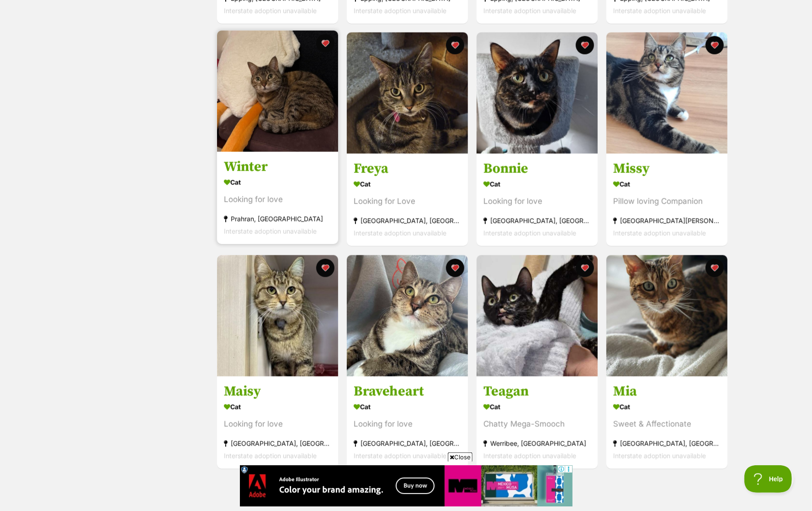 The height and width of the screenshot is (511, 812). What do you see at coordinates (407, 202) in the screenshot?
I see `div: Looking for Love` at bounding box center [407, 202].